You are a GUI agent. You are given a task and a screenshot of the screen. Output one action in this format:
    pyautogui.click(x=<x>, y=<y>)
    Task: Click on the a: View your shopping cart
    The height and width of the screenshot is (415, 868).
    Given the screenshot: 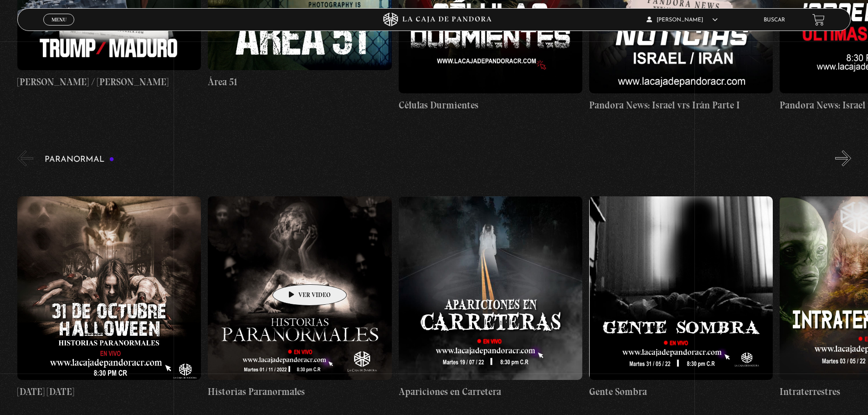 What is the action you would take?
    pyautogui.click(x=818, y=19)
    